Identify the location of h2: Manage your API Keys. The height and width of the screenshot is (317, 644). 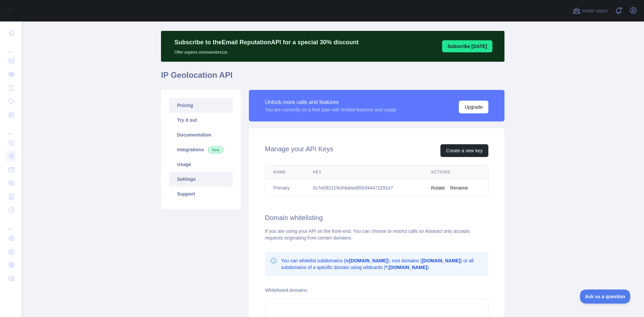
(299, 151).